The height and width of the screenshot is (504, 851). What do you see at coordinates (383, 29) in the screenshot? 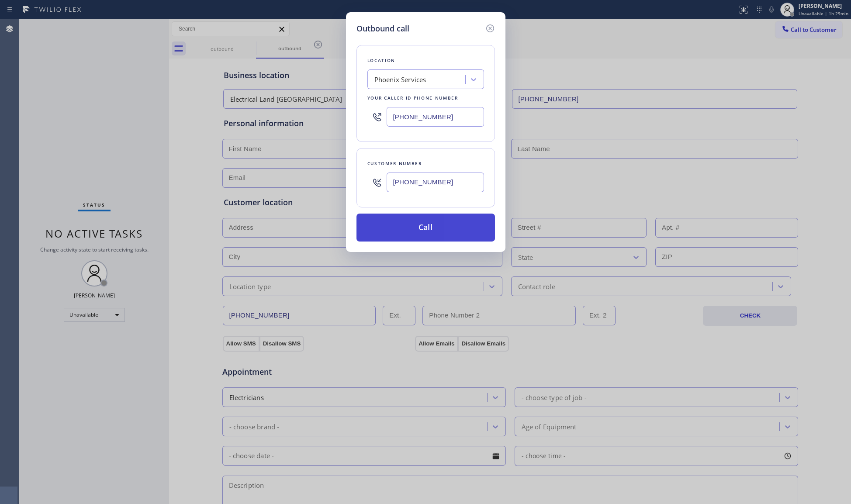
I see `h5: Outbound call` at bounding box center [383, 29].